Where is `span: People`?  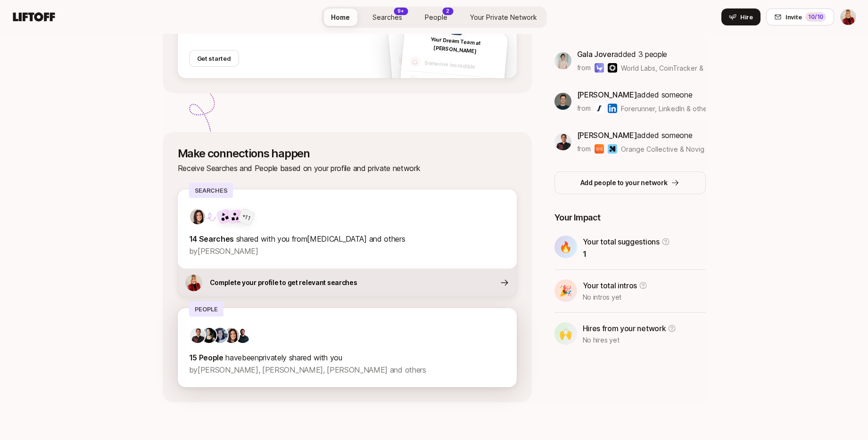 span: People is located at coordinates (436, 17).